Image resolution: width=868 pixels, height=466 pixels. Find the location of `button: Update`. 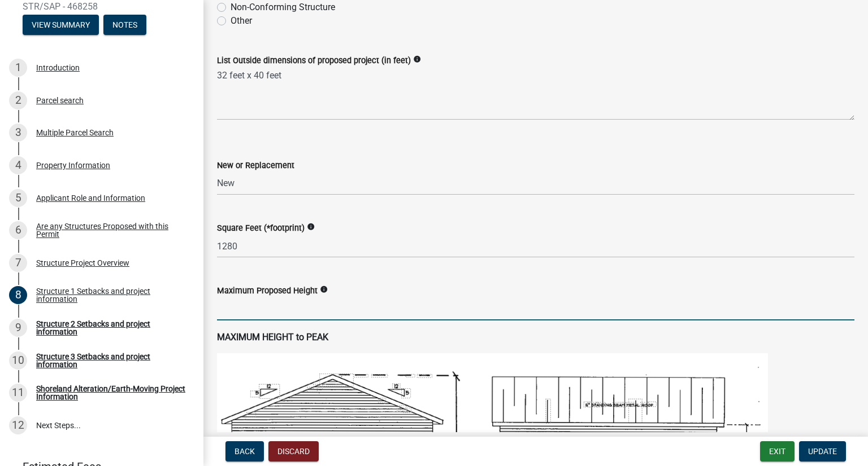

button: Update is located at coordinates (822, 452).